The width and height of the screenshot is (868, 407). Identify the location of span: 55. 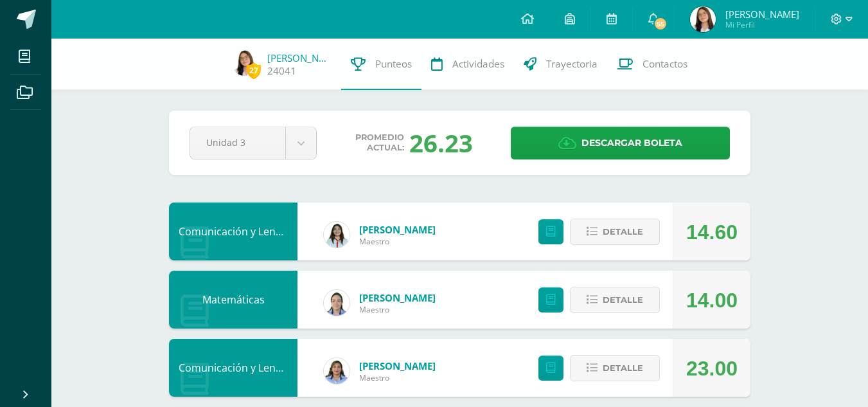
(661, 24).